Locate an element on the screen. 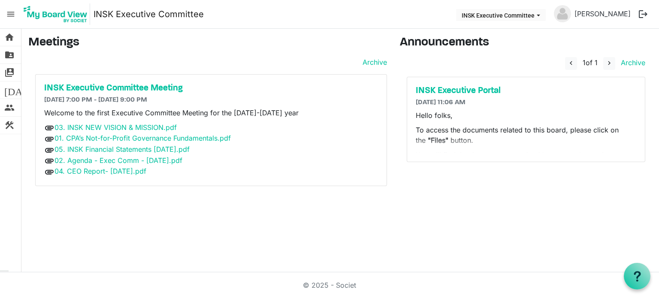 This screenshot has width=659, height=298. p: You will find the documents organized by year and sorted according to the meeting dates. is located at coordinates (526, 160).